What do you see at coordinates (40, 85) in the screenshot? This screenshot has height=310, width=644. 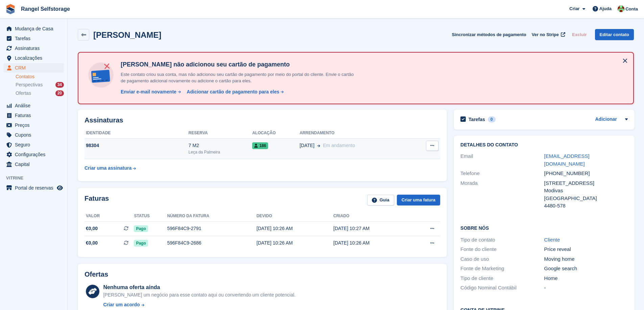 I see `a: Perspectivas 34` at bounding box center [40, 85].